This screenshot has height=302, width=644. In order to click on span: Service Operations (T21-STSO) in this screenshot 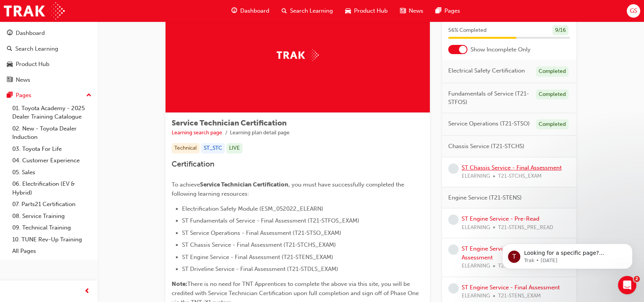, I will do `click(489, 124)`.